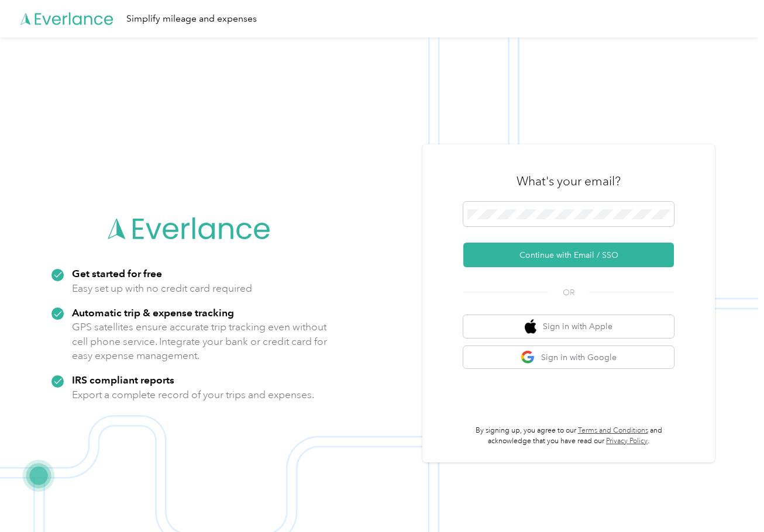 This screenshot has height=532, width=764. What do you see at coordinates (613, 430) in the screenshot?
I see `a: Terms and Conditions` at bounding box center [613, 430].